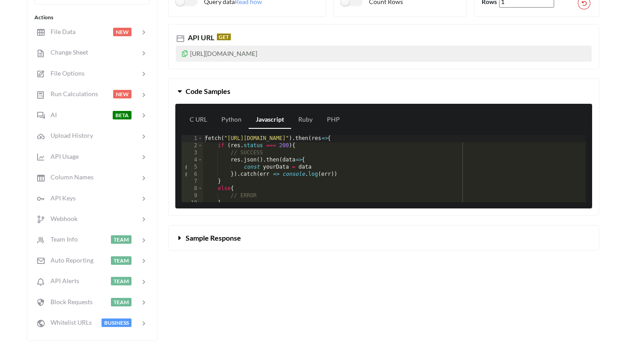 The image size is (644, 348). Describe the element at coordinates (62, 156) in the screenshot. I see `span: API Usage` at that location.